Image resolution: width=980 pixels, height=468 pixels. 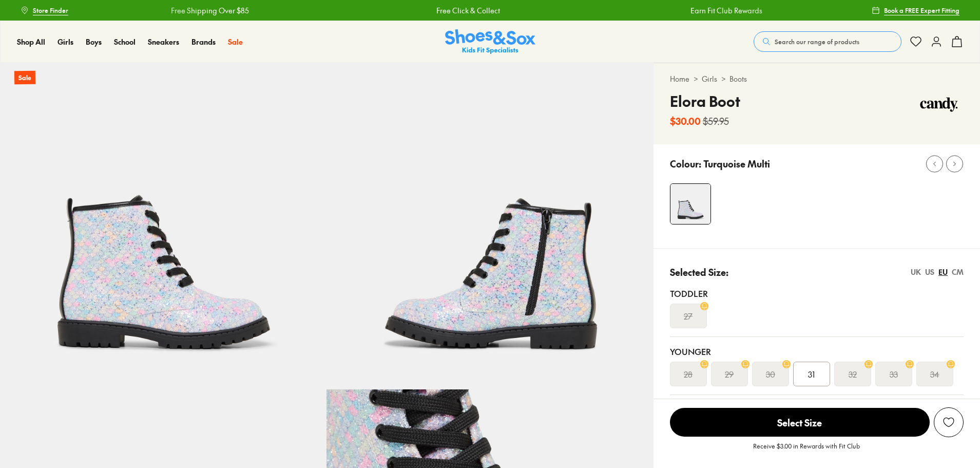 I want to click on a: School, so click(x=125, y=41).